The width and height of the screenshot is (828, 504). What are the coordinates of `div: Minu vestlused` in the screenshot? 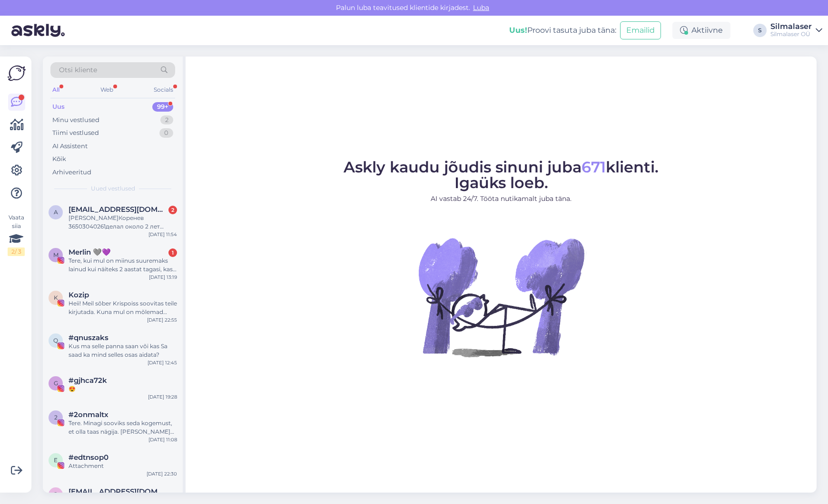 It's located at (76, 120).